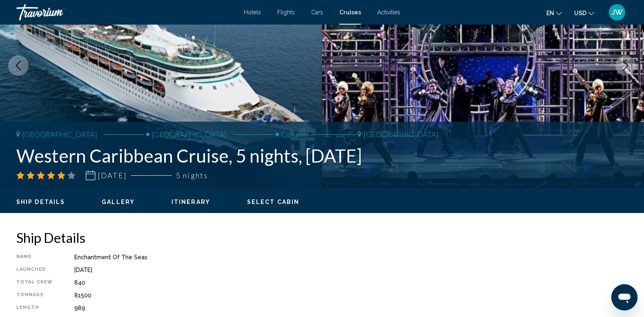 The height and width of the screenshot is (317, 644). Describe the element at coordinates (118, 202) in the screenshot. I see `button: Gallery` at that location.